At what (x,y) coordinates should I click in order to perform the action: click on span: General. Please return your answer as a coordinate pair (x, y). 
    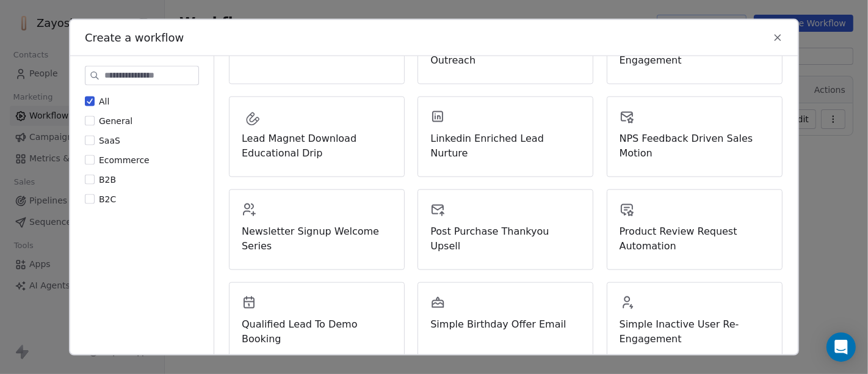
    Looking at the image, I should click on (115, 121).